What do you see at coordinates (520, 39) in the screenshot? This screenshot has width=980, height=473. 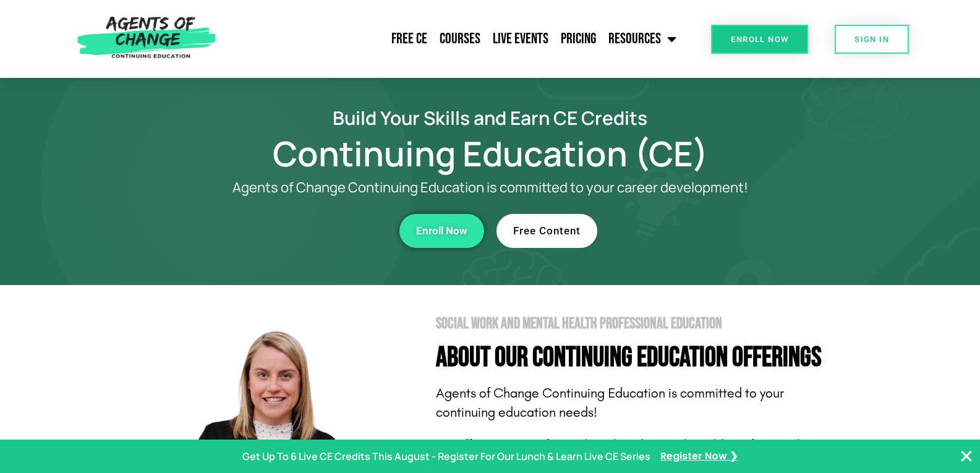 I see `a: Live Events` at bounding box center [520, 39].